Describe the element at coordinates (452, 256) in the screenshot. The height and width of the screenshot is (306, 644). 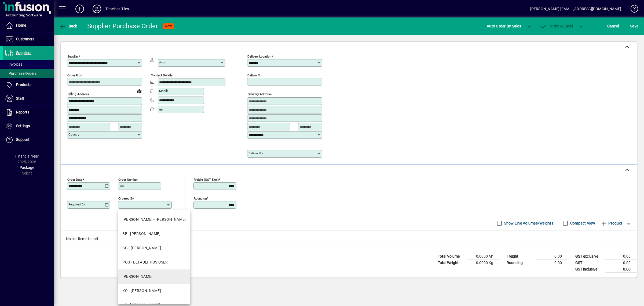
I see `td: Total Volume` at that location.